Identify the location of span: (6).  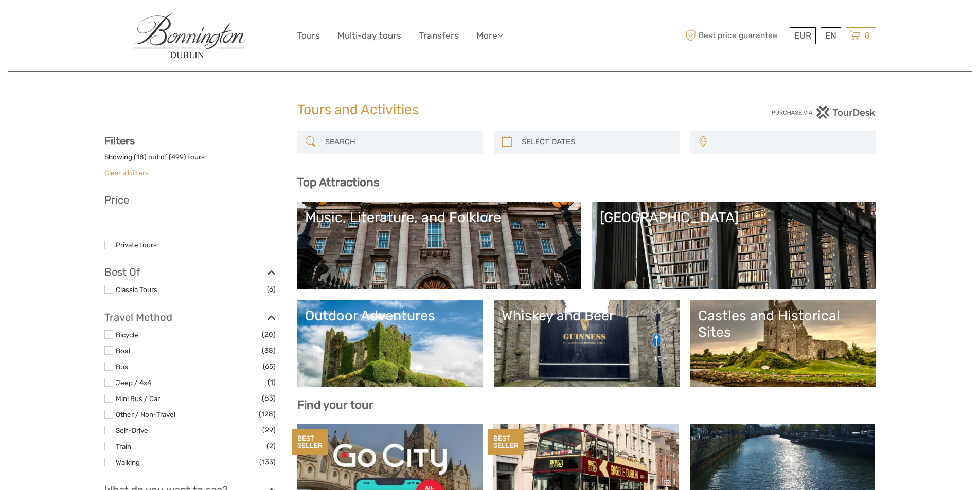
(271, 289).